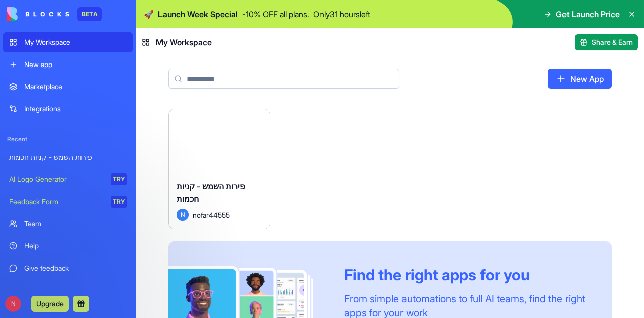 The image size is (644, 318). What do you see at coordinates (580, 79) in the screenshot?
I see `a: New App` at bounding box center [580, 79].